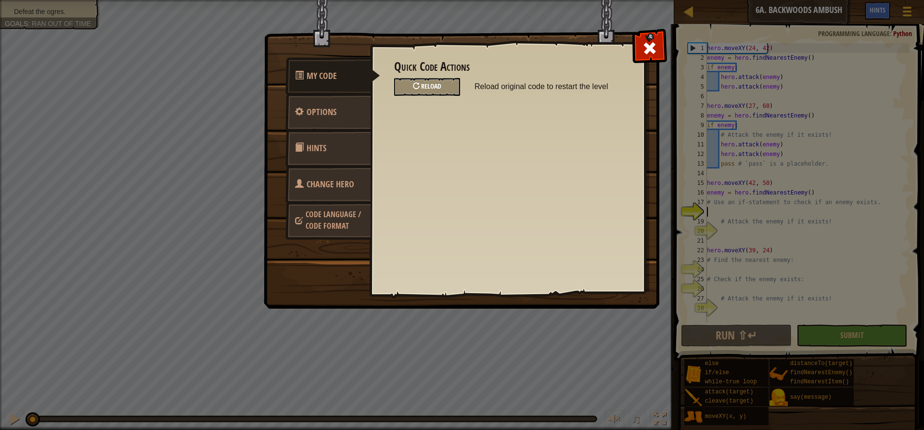 The height and width of the screenshot is (430, 924). I want to click on a: My Code, so click(332, 76).